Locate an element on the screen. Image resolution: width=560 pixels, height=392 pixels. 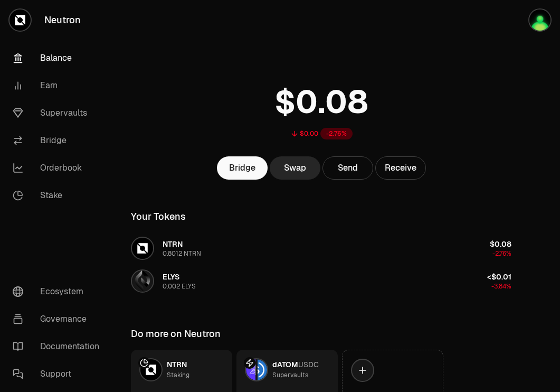
div: -2.76% is located at coordinates (336, 134).